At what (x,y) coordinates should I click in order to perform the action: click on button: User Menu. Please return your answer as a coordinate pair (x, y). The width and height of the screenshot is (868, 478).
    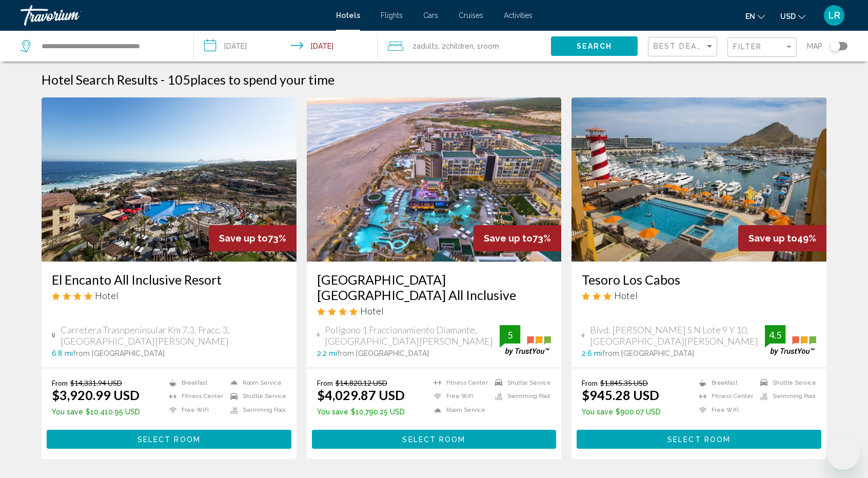
    Looking at the image, I should click on (833, 15).